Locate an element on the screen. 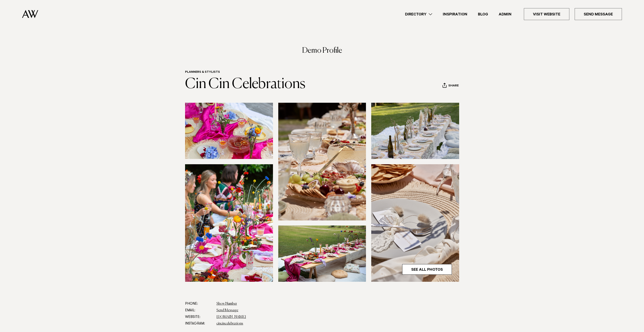 The width and height of the screenshot is (644, 332). span: Share is located at coordinates (453, 86).